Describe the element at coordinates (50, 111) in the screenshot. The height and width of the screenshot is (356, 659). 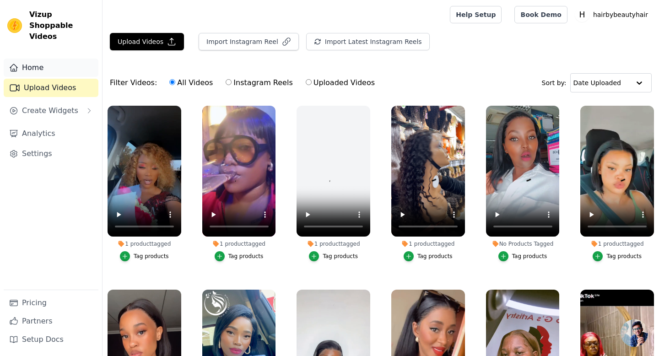
I see `span: Create Widgets` at that location.